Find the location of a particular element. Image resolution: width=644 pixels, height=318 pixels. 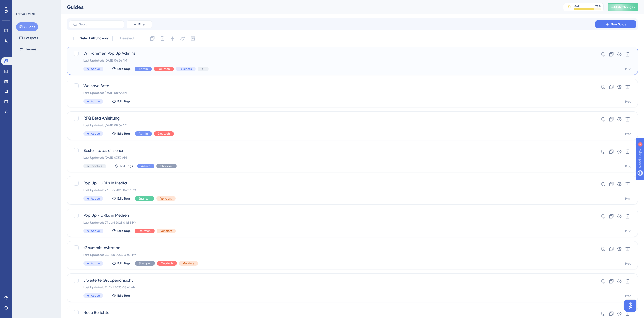

span: s2 summit invitation is located at coordinates (332, 248).